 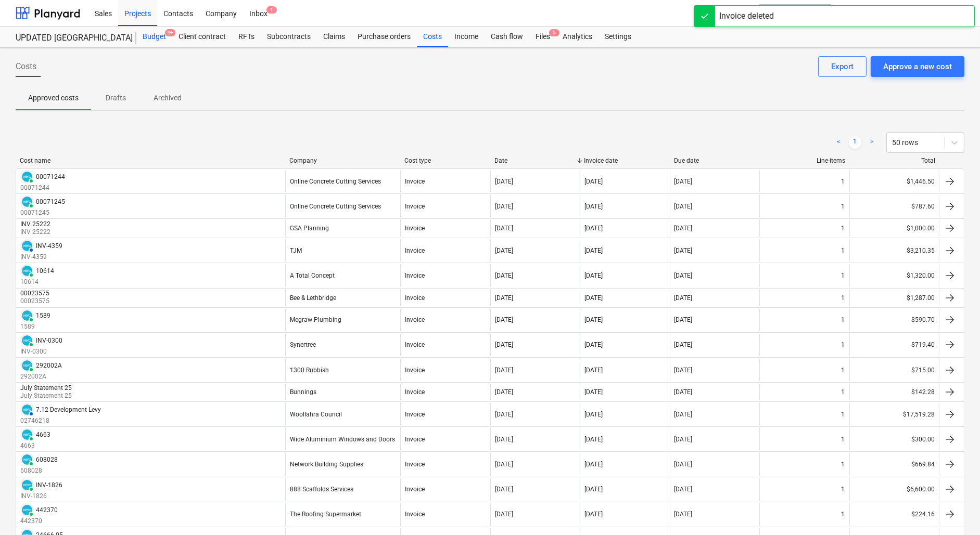 What do you see at coordinates (334, 37) in the screenshot?
I see `a: Claims` at bounding box center [334, 37].